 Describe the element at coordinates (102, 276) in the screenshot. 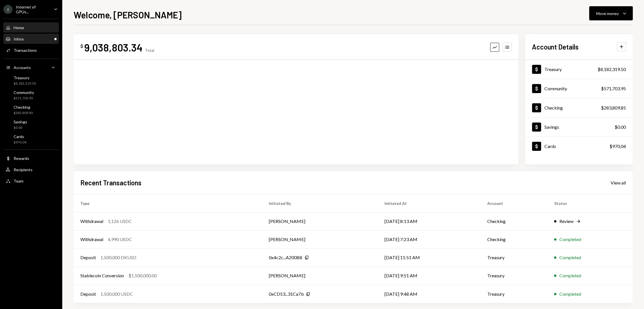

I see `div: Stablecoin Conversion` at that location.